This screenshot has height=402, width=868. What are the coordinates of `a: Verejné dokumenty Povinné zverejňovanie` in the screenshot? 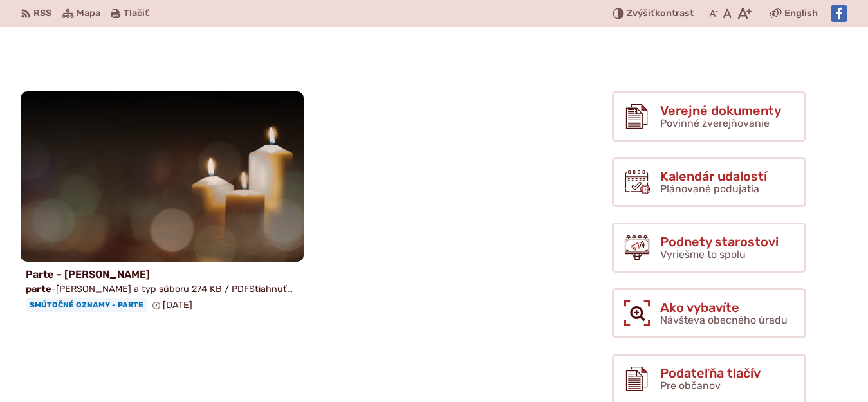 It's located at (709, 116).